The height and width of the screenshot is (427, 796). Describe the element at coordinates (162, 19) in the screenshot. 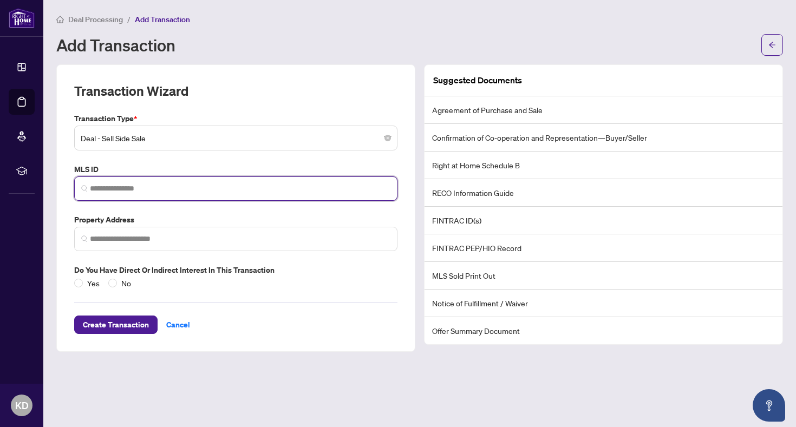

I see `span: Add Transaction` at that location.